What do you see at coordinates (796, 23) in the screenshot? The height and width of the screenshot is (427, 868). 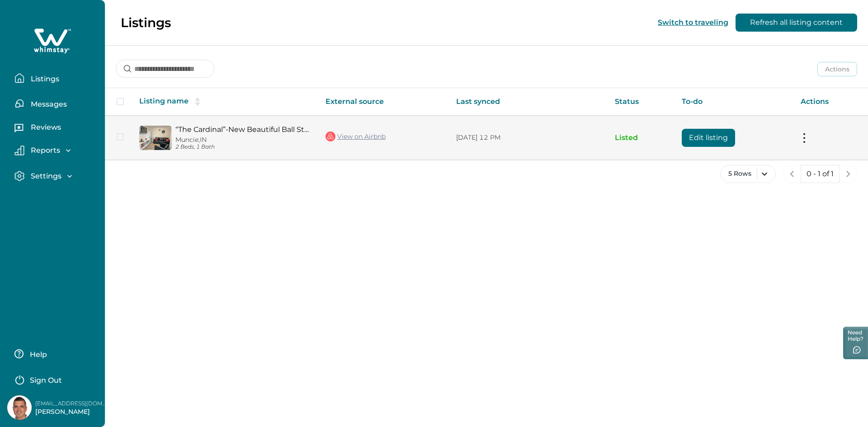 I see `button: Refresh all listing content` at bounding box center [796, 23].